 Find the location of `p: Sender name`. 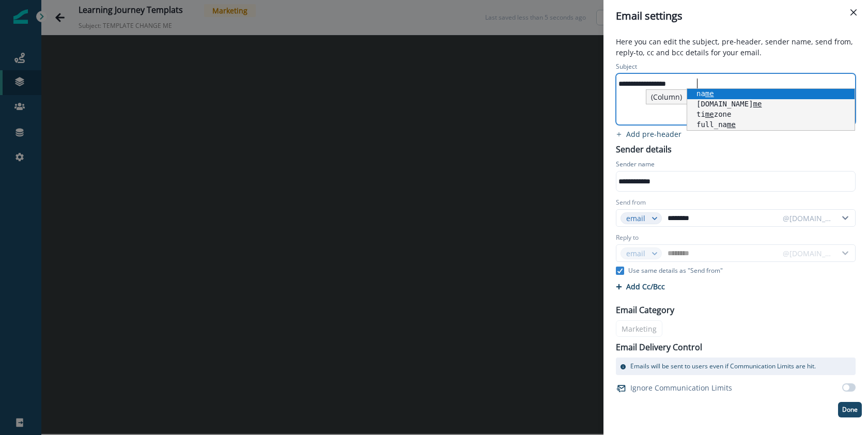

p: Sender name is located at coordinates (634, 165).